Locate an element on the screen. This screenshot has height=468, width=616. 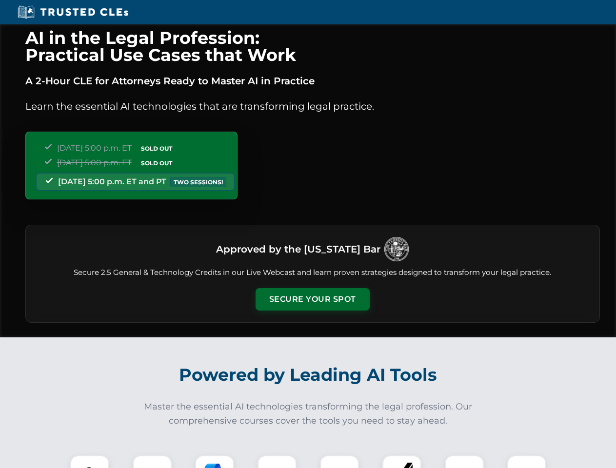
p: A 2-Hour CLE for Attorneys Ready to Master AI in Practice is located at coordinates (312, 81).